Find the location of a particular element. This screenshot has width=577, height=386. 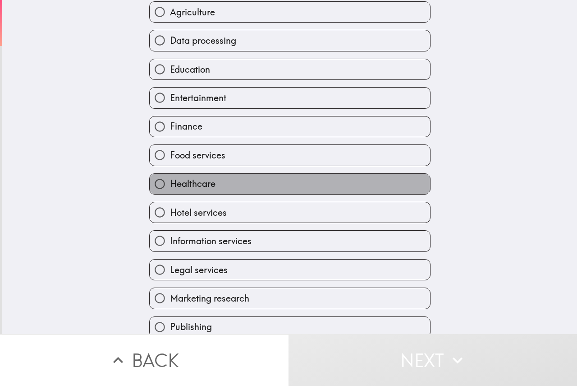

span: Information services is located at coordinates (211, 241).